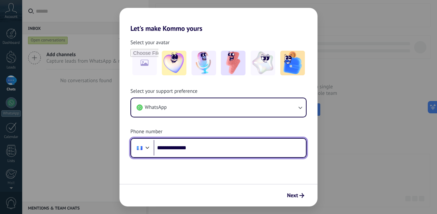 This screenshot has width=437, height=214. I want to click on img: -1.jpeg, so click(174, 63).